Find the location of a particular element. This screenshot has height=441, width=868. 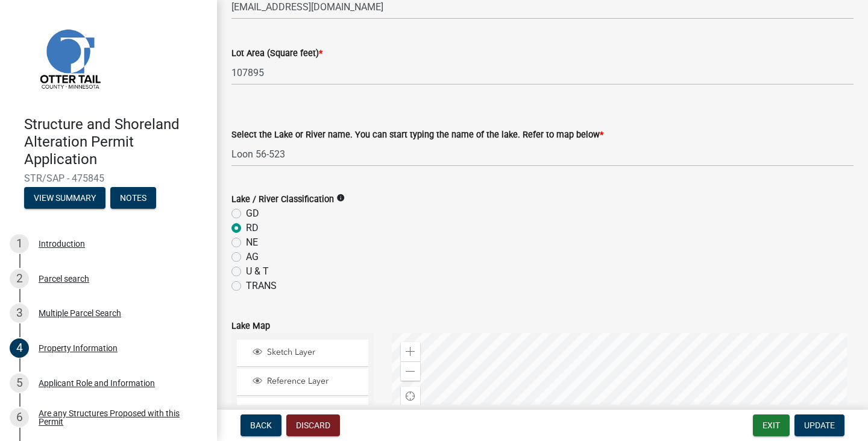

button: Discard is located at coordinates (313, 425).